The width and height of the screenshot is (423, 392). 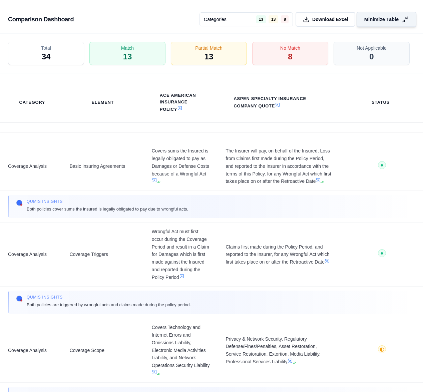 I want to click on span: Coverage Scope, so click(x=103, y=350).